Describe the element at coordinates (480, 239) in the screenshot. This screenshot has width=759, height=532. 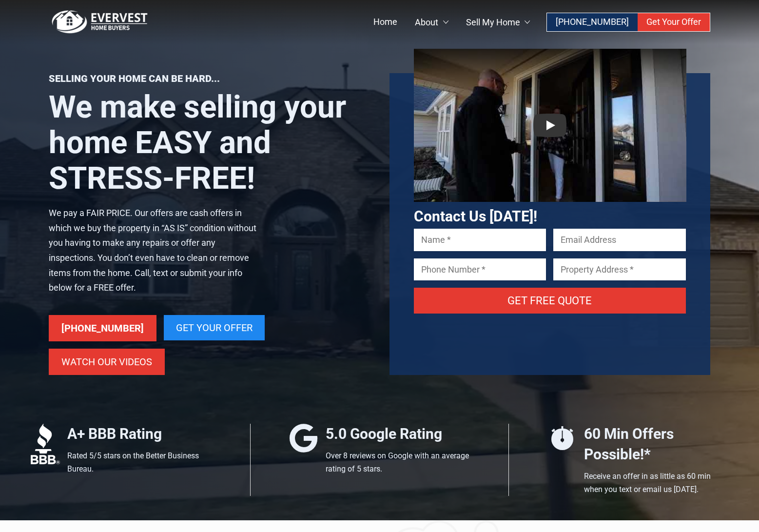
I see `input: Name *` at that location.